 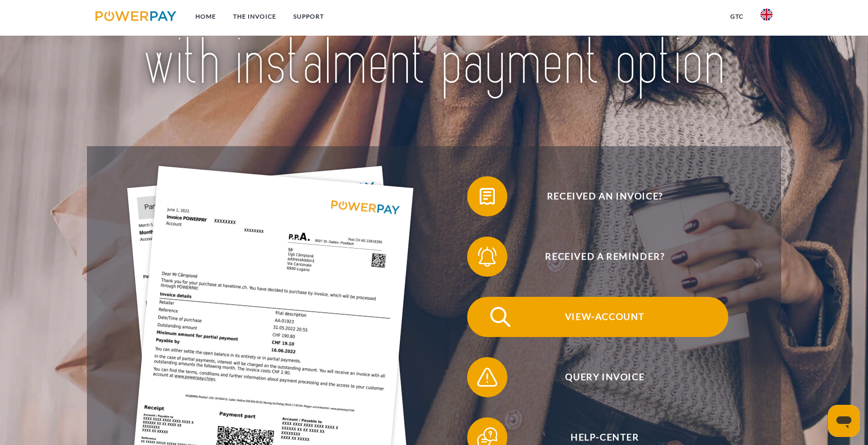 I want to click on a: Home, so click(x=206, y=17).